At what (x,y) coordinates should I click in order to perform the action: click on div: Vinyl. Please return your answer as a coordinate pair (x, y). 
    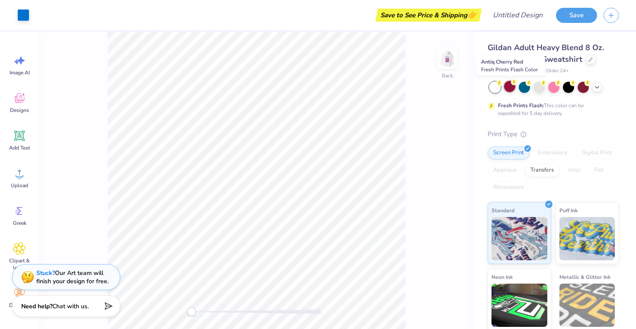
    Looking at the image, I should click on (574, 170).